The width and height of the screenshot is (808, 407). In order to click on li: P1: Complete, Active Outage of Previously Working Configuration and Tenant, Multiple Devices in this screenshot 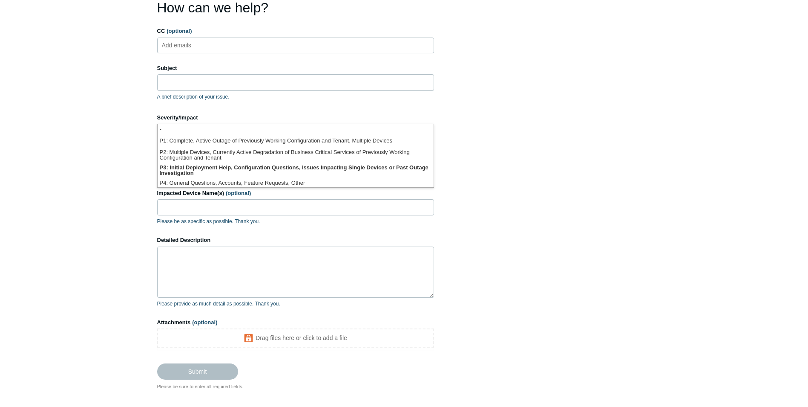, I will do `click(296, 141)`.